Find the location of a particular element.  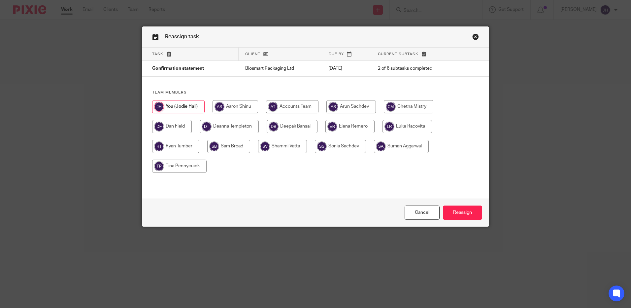

input: Reassign is located at coordinates (462, 212).